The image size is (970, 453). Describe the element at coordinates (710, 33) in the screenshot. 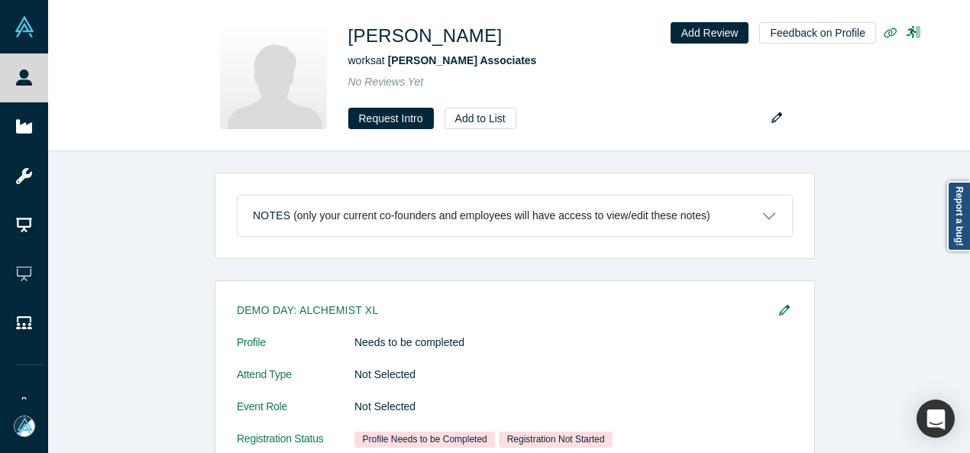

I see `button: Add Review` at that location.